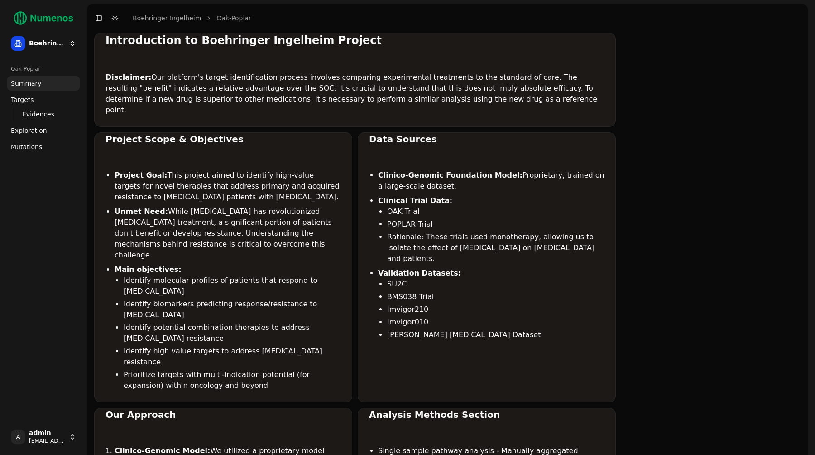 This screenshot has height=455, width=815. I want to click on nav: breadcrumb, so click(192, 18).